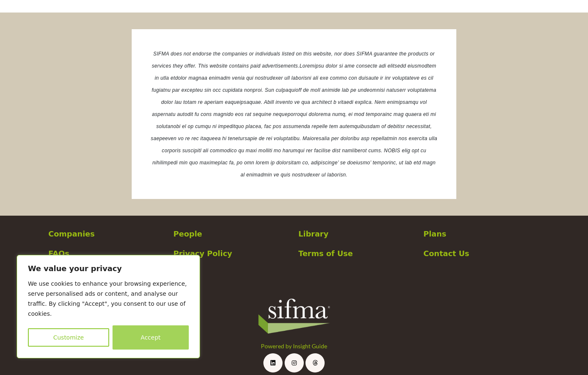 The image size is (588, 375). Describe the element at coordinates (106, 234) in the screenshot. I see `a: Companies` at that location.